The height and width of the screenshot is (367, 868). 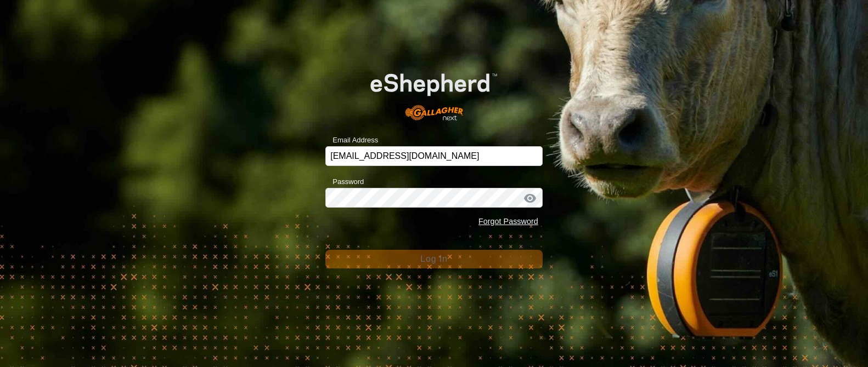 What do you see at coordinates (434, 258) in the screenshot?
I see `span: Log In` at bounding box center [434, 258].